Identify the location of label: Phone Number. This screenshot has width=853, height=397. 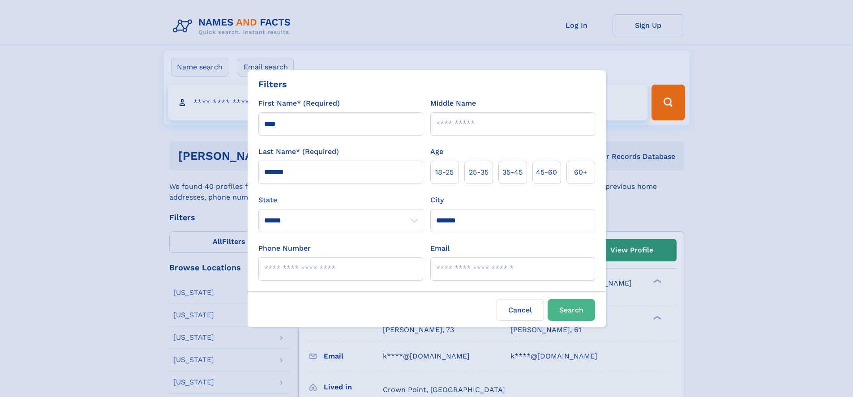
(284, 248).